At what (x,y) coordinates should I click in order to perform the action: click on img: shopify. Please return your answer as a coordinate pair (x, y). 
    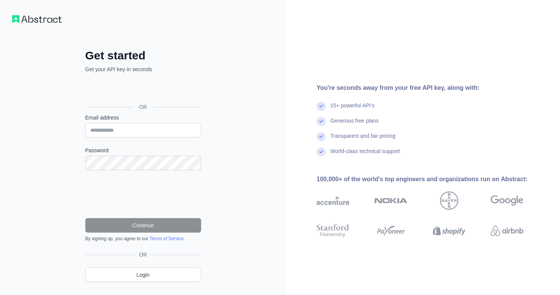
    Looking at the image, I should click on (449, 231).